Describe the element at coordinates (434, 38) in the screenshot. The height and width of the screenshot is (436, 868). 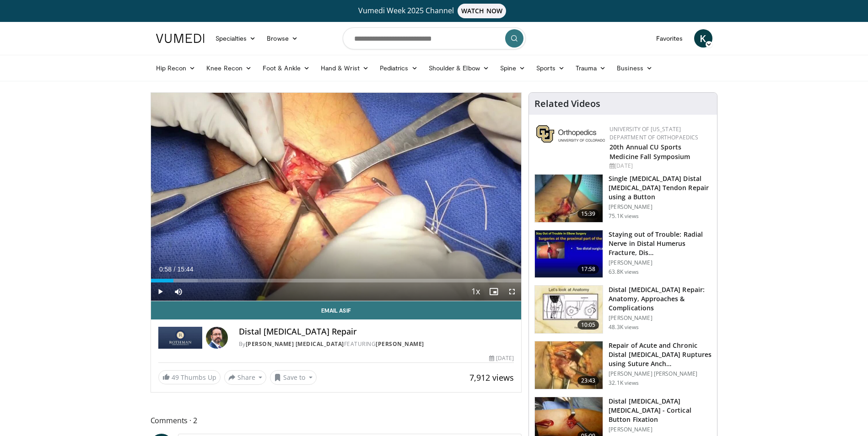
I see `input: Search topics, interventions` at that location.